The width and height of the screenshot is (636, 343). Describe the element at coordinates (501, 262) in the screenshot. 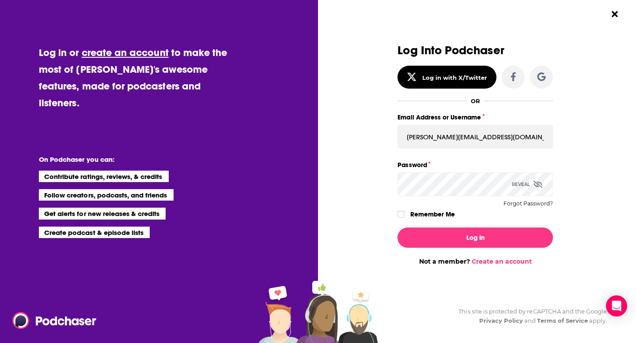

I see `a: Create an account` at that location.